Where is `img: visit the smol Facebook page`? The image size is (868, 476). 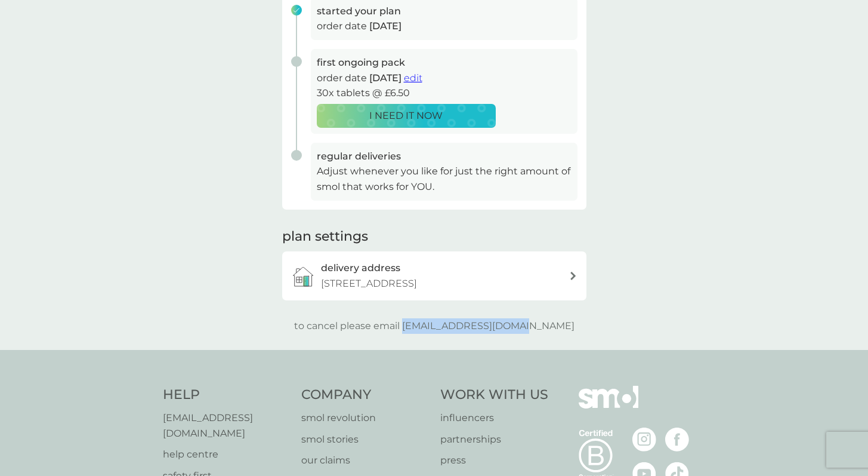 img: visit the smol Facebook page is located at coordinates (677, 440).